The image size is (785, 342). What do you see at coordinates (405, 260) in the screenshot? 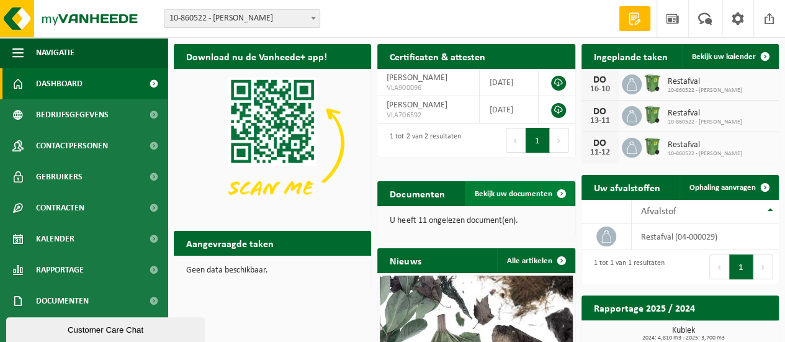
I see `h2: Nieuws` at bounding box center [405, 260].